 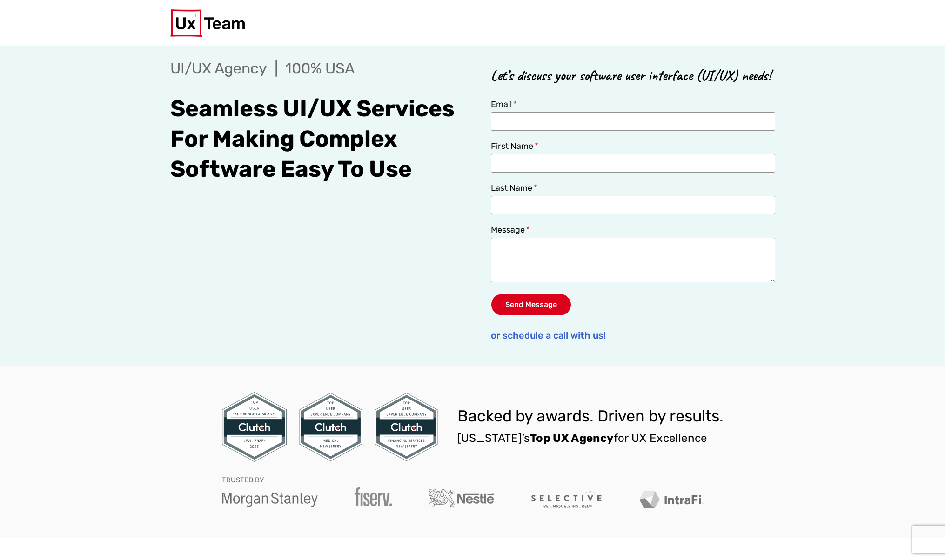 What do you see at coordinates (591, 416) in the screenshot?
I see `span: Backed by awards. Driven by results.` at bounding box center [591, 416].